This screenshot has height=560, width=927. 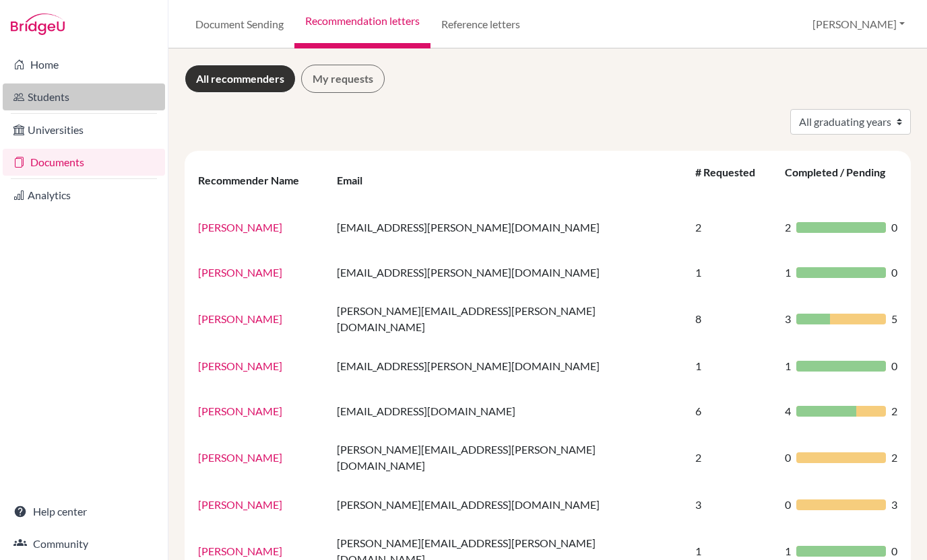 I want to click on td: 6, so click(x=731, y=411).